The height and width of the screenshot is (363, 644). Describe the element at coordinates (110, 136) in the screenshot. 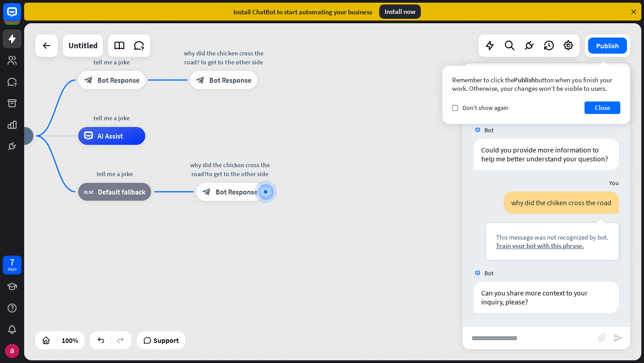

I see `span: AI Assist` at that location.